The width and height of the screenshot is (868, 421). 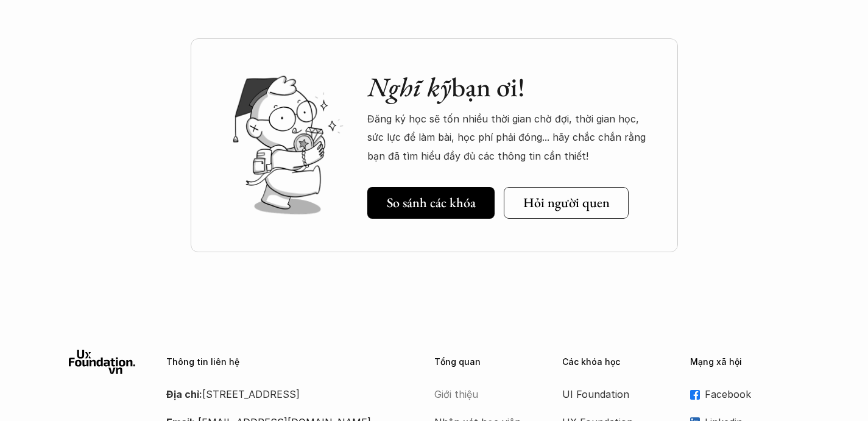 What do you see at coordinates (745, 394) in the screenshot?
I see `a: Facebook` at bounding box center [745, 394].